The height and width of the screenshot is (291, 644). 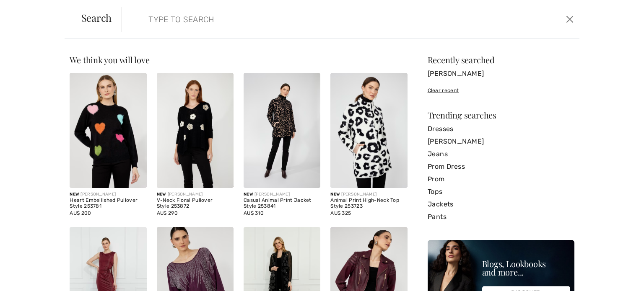 What do you see at coordinates (526, 268) in the screenshot?
I see `div: Blogs, Lookbooks and more...` at bounding box center [526, 268].